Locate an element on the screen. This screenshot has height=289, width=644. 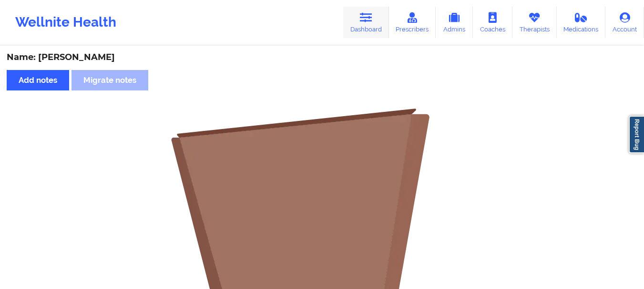
a: Report Bug is located at coordinates (636, 135).